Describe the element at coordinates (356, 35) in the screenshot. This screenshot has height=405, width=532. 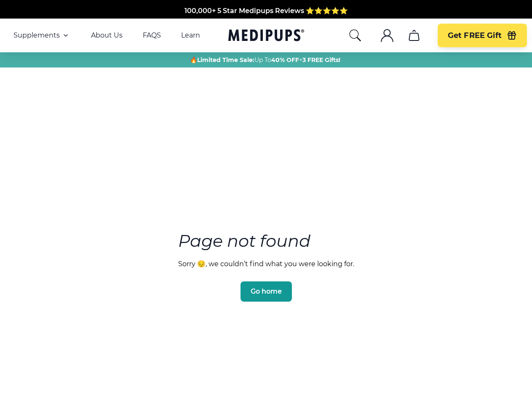
I see `button: search` at that location.